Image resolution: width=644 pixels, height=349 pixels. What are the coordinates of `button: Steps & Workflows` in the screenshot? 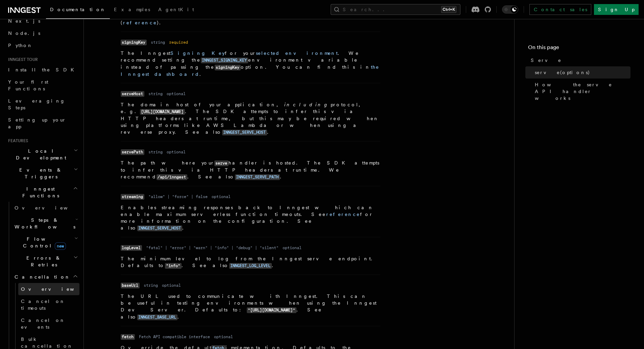 It's located at (46, 223).